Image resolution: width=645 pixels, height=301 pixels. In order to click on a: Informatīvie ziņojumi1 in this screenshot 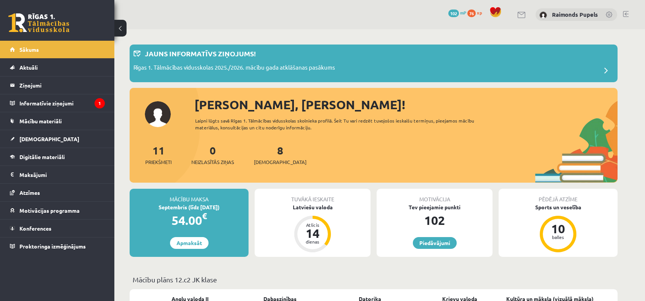, I will do `click(57, 103)`.